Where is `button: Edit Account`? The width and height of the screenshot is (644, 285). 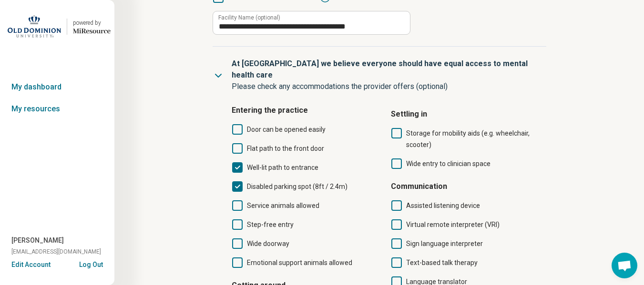
button: Edit Account is located at coordinates (31, 265).